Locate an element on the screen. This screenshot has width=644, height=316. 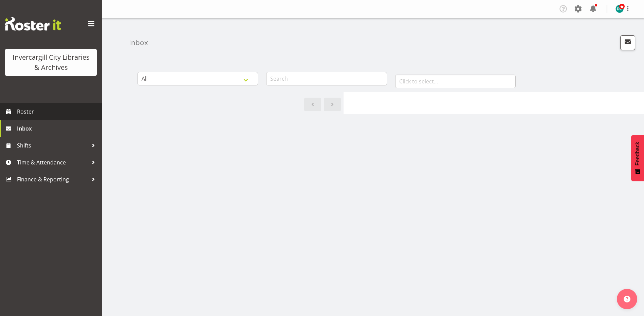
img: Rosterit website logo is located at coordinates (33, 24).